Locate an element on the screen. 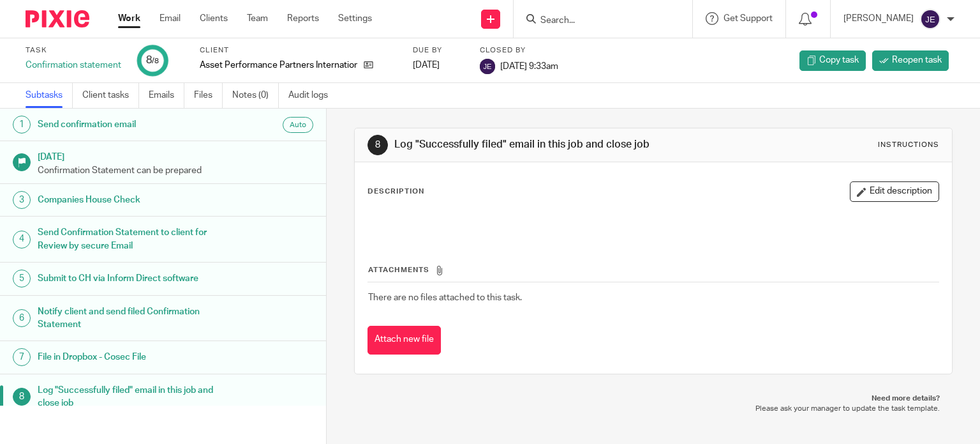 The width and height of the screenshot is (980, 444). p: Asset Performance Partners International Ltd is located at coordinates (279, 65).